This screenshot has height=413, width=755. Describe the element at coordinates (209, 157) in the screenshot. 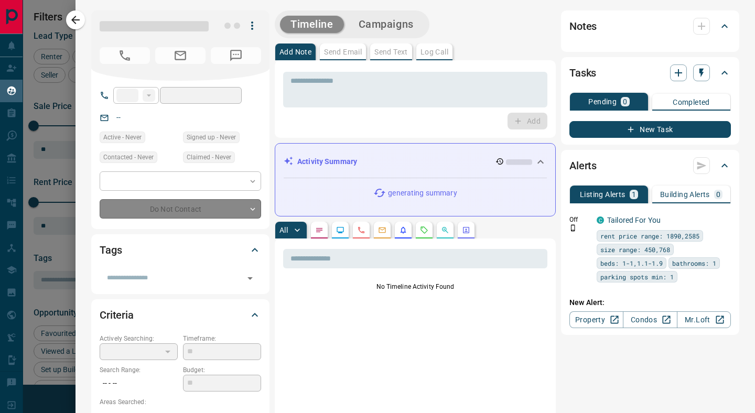

I see `span: Claimed - Never` at that location.